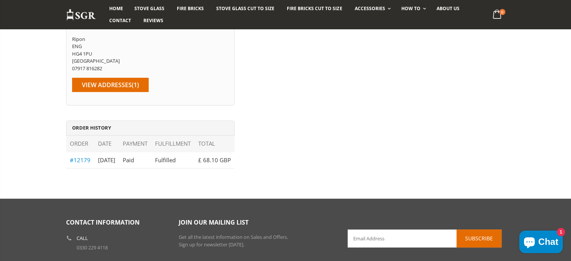 This screenshot has height=261, width=571. What do you see at coordinates (497, 15) in the screenshot?
I see `a: 0` at bounding box center [497, 15].